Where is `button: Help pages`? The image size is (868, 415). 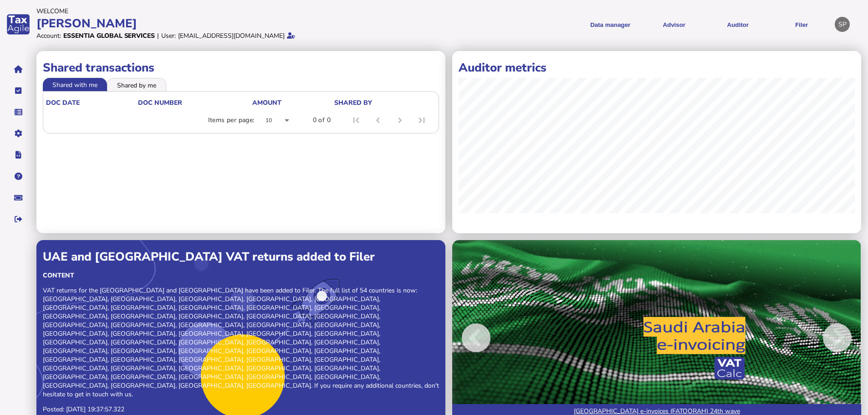
button: Help pages is located at coordinates (18, 176).